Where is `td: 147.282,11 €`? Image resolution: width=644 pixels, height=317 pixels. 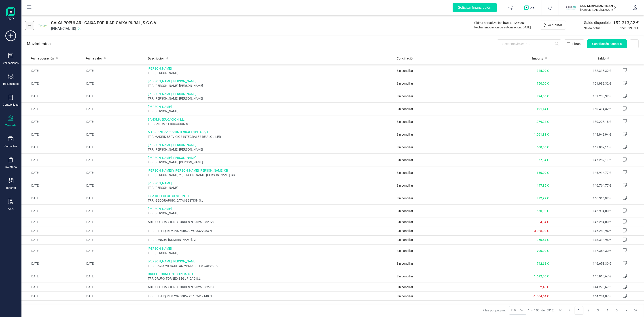
td: 147.282,11 € is located at coordinates (582, 160).